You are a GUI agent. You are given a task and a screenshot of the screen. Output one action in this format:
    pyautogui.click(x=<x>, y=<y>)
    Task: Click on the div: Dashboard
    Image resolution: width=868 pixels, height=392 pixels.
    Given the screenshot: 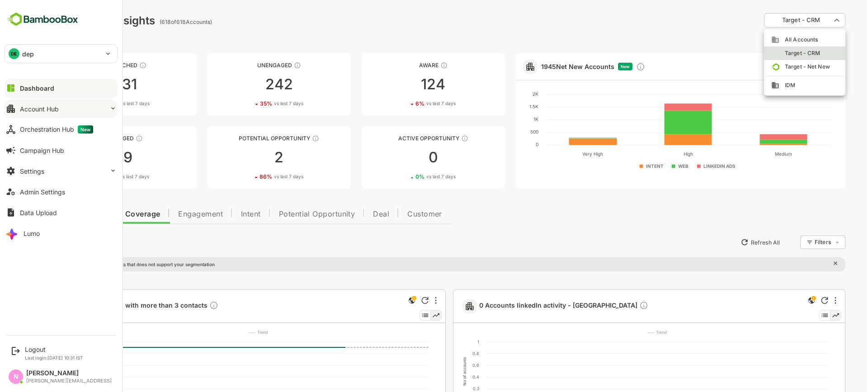 What is the action you would take?
    pyautogui.click(x=37, y=88)
    